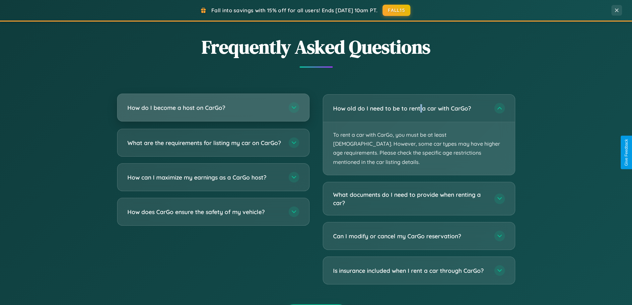  I want to click on h2: Frequently Asked Questions, so click(316, 47).